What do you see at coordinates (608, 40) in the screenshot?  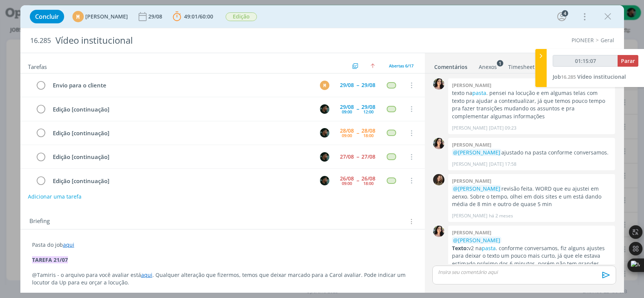 I see `a: Geral` at bounding box center [608, 40].